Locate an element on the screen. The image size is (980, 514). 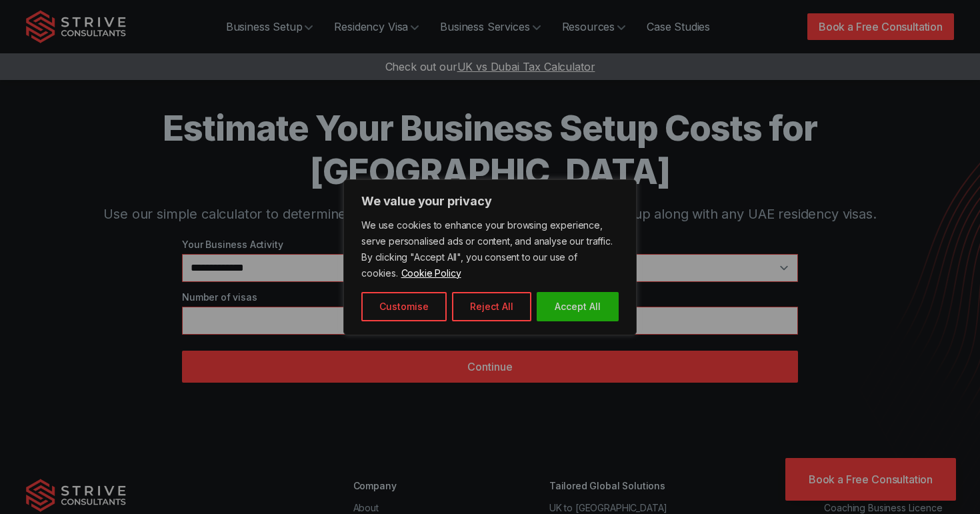
button: Accept All is located at coordinates (577, 307).